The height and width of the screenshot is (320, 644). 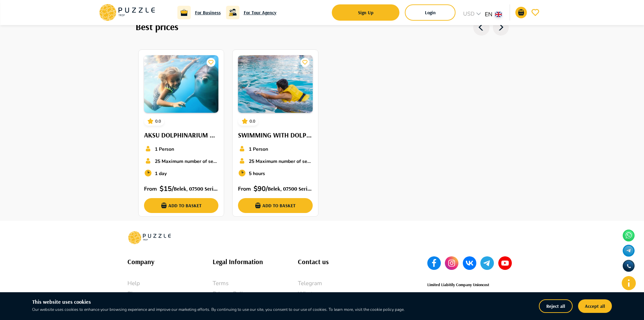 What do you see at coordinates (168, 189) in the screenshot?
I see `p: 15` at bounding box center [168, 189].